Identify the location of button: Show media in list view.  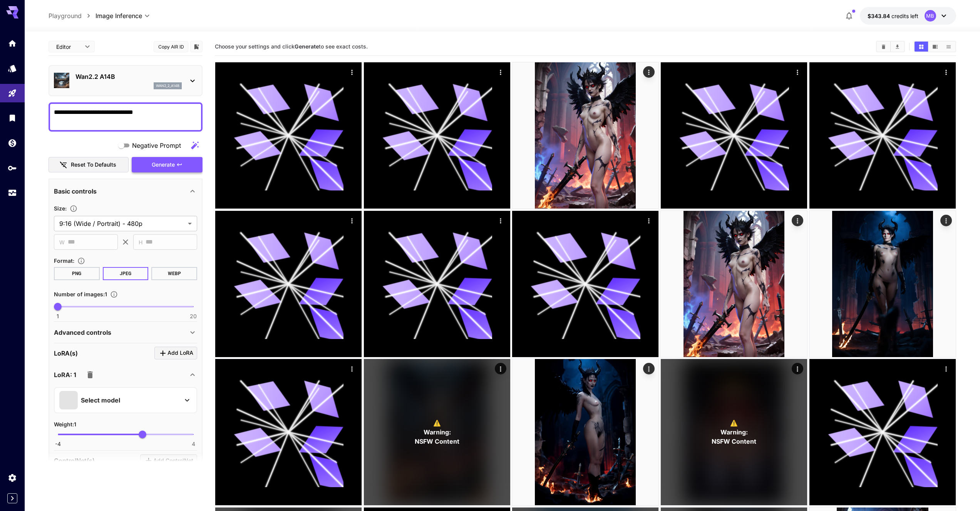
(949, 46).